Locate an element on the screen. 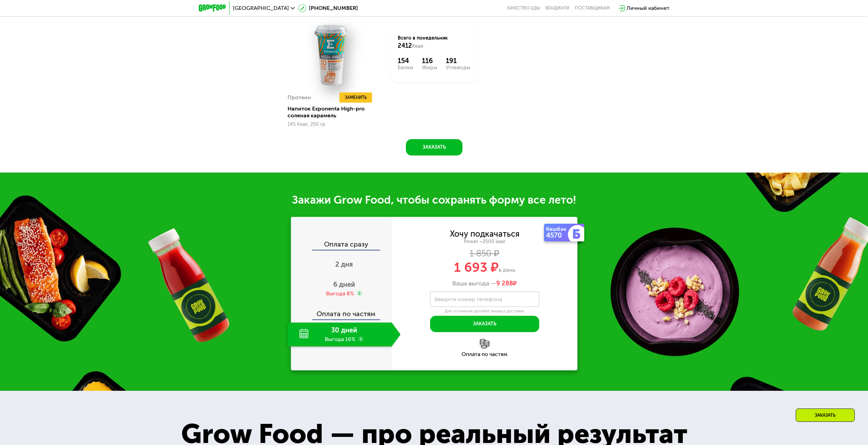 The width and height of the screenshot is (868, 445). div: Жиры is located at coordinates (429, 68).